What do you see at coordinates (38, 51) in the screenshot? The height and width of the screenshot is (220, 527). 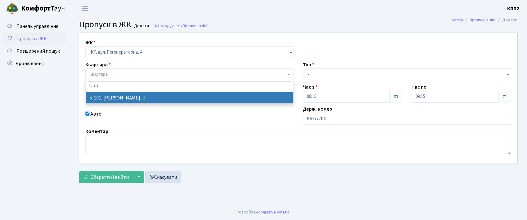 I see `span: Розширений пошук` at bounding box center [38, 51].